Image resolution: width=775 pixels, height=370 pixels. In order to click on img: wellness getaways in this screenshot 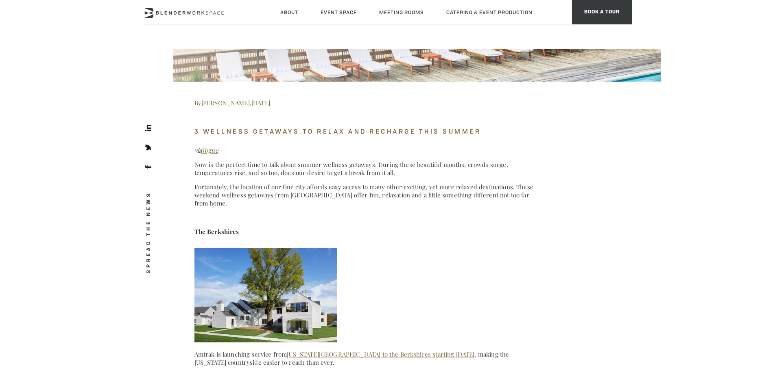, I will do `click(266, 295)`.